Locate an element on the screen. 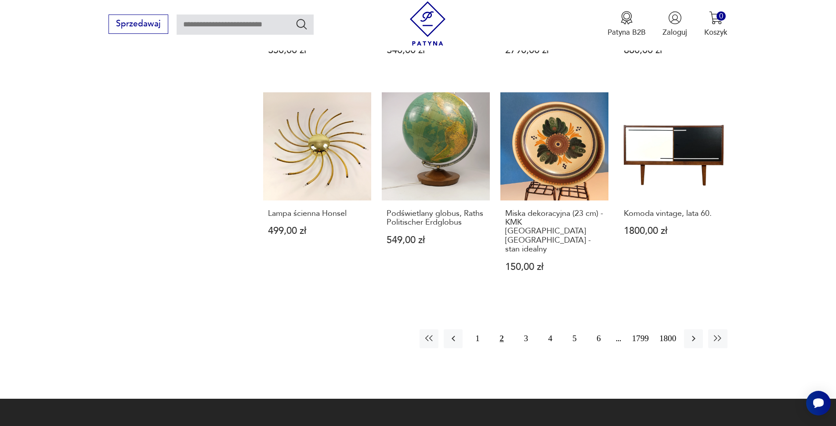 The image size is (836, 426). p: Zaloguj is located at coordinates (675, 32).